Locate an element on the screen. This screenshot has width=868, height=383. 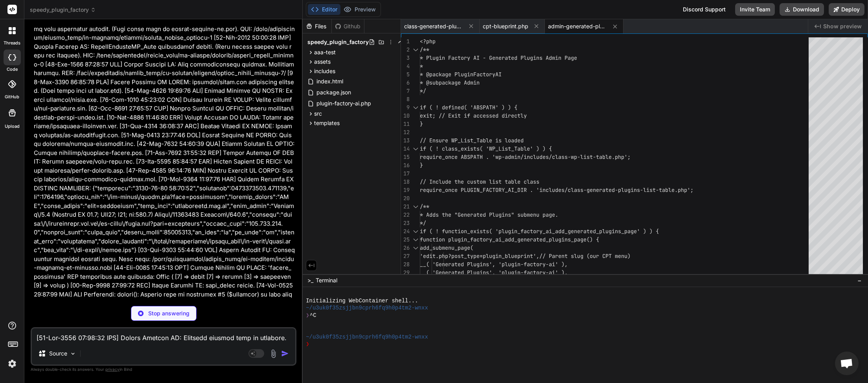
div: Discord Support is located at coordinates (704, 10).